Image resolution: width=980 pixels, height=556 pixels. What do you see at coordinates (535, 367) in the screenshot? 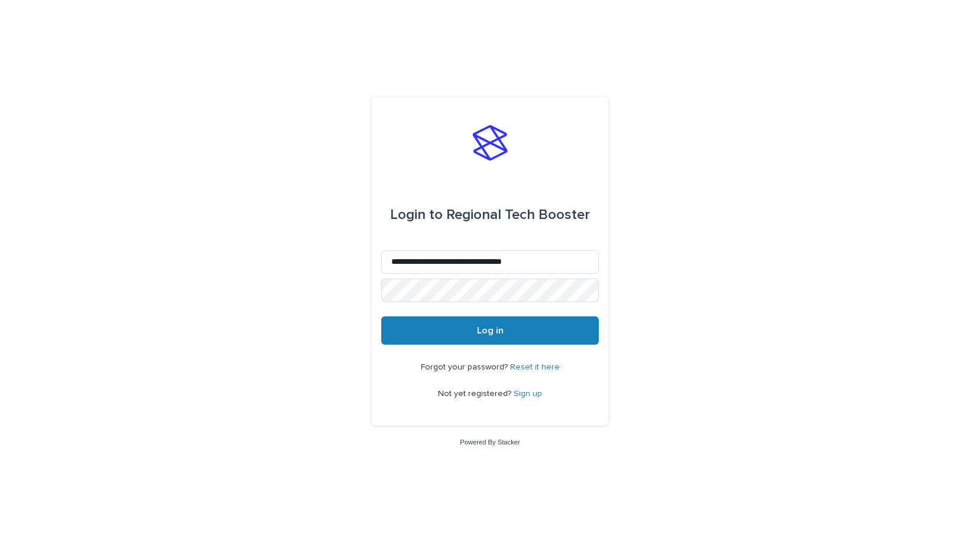
I see `a: Reset it here` at bounding box center [535, 367].